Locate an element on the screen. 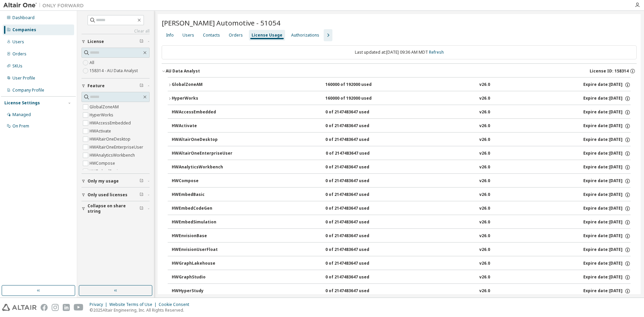  img: instagram.svg is located at coordinates (55, 308).